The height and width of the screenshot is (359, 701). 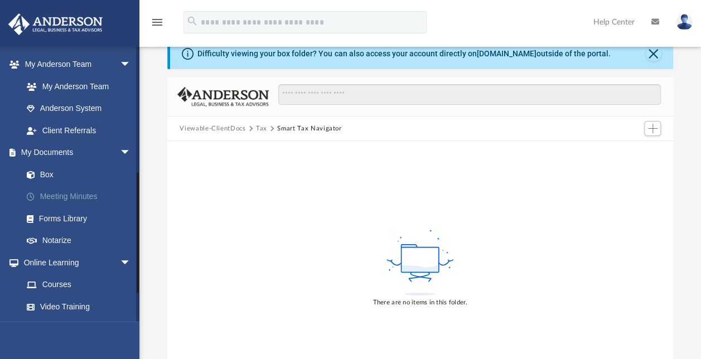 I want to click on a: Meeting Minutes, so click(x=81, y=197).